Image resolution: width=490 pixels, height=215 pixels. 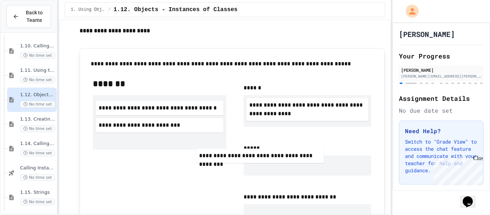 What do you see at coordinates (441, 131) in the screenshot?
I see `h3: Need Help?` at bounding box center [441, 131].